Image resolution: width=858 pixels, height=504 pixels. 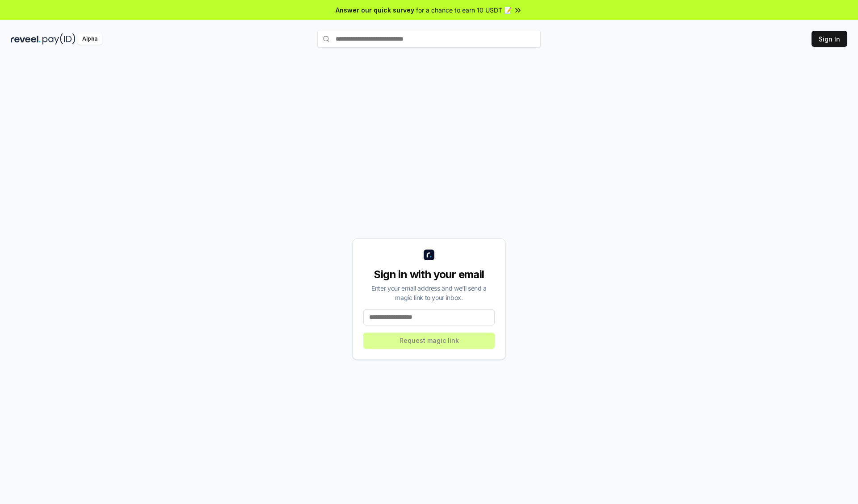 I want to click on img: pay_id, so click(x=59, y=39).